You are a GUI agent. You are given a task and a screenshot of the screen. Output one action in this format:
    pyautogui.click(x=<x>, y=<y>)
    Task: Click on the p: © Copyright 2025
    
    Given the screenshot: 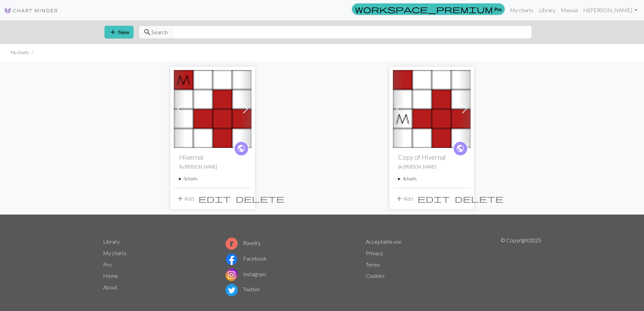 What is the action you would take?
    pyautogui.click(x=521, y=266)
    